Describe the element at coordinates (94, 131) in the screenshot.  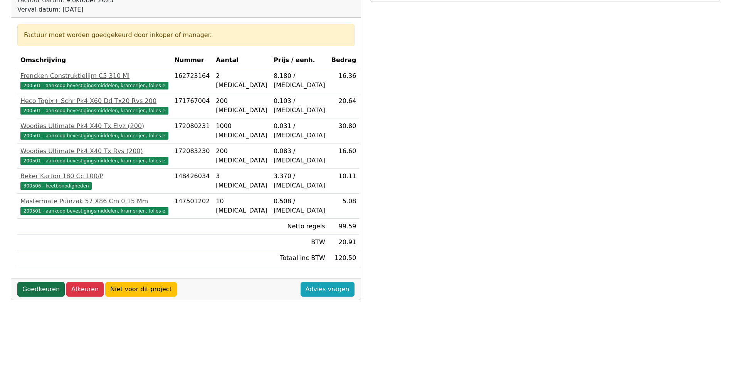
I see `a: Woodies Ultimate Pk4 X40 Tx Elvz (200)200501 - aankoop bevestigingsmiddelen, kramerijen, folies e` at that location.